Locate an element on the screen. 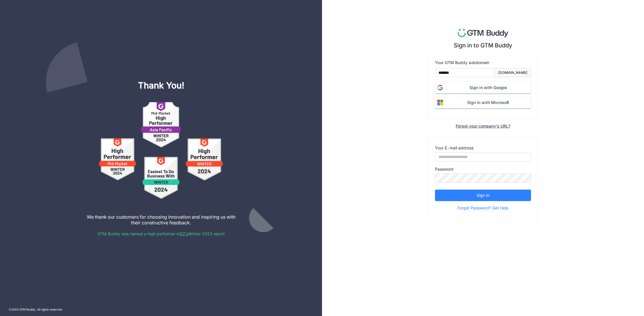  span: Sign in is located at coordinates (483, 195).